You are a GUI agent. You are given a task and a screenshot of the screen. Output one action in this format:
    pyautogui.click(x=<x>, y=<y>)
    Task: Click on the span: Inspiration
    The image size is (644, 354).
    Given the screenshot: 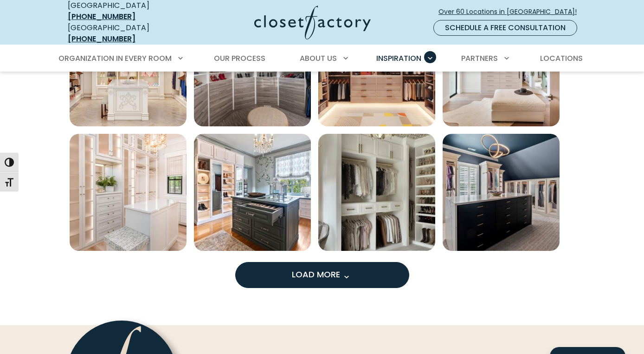 What is the action you would take?
    pyautogui.click(x=399, y=58)
    